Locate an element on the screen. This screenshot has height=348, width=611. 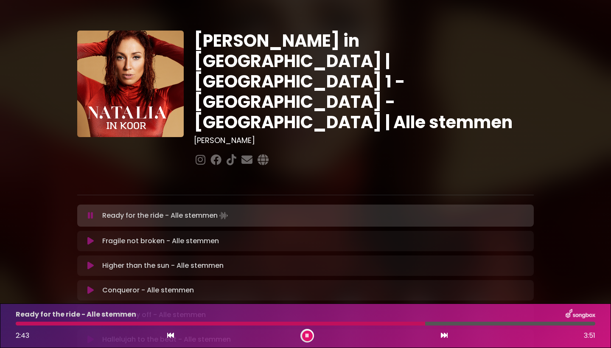
img: YTVS25JmS9CLUqXqkEhs is located at coordinates (130, 84).